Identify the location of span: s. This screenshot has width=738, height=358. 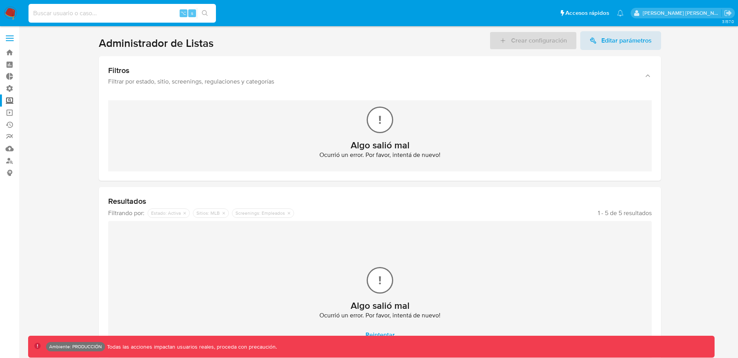
(192, 13).